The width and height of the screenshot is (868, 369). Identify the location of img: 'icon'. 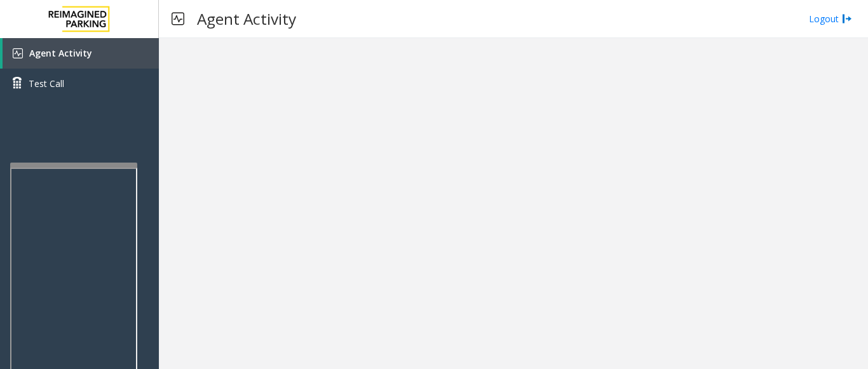
(18, 54).